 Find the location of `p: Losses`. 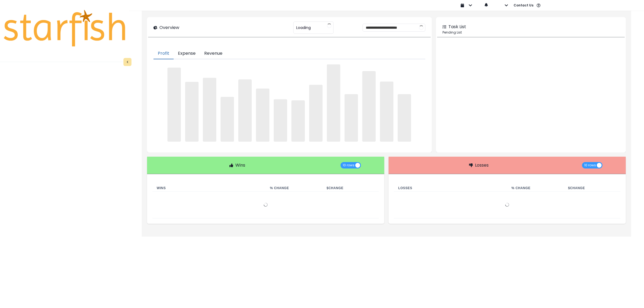

p: Losses is located at coordinates (482, 165).